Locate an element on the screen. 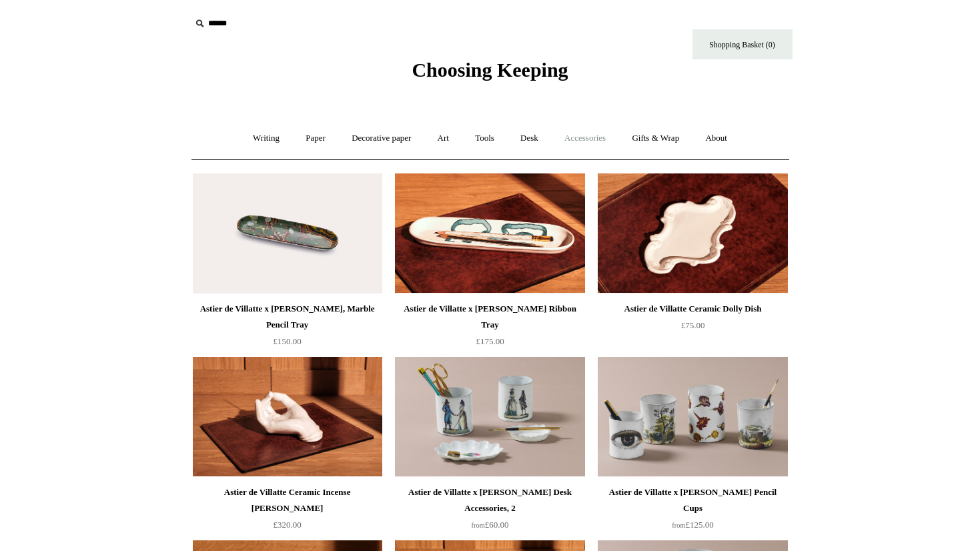 The image size is (980, 551). a: Astier de Villatte x John Derian Ribbon Tray Astier de Villatte x John Derian Ribbon Tray is located at coordinates (490, 233).